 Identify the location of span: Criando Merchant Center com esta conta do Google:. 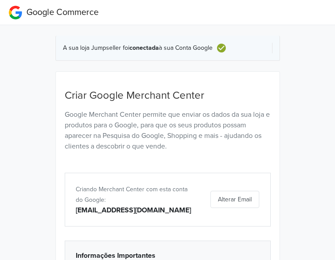
(132, 194).